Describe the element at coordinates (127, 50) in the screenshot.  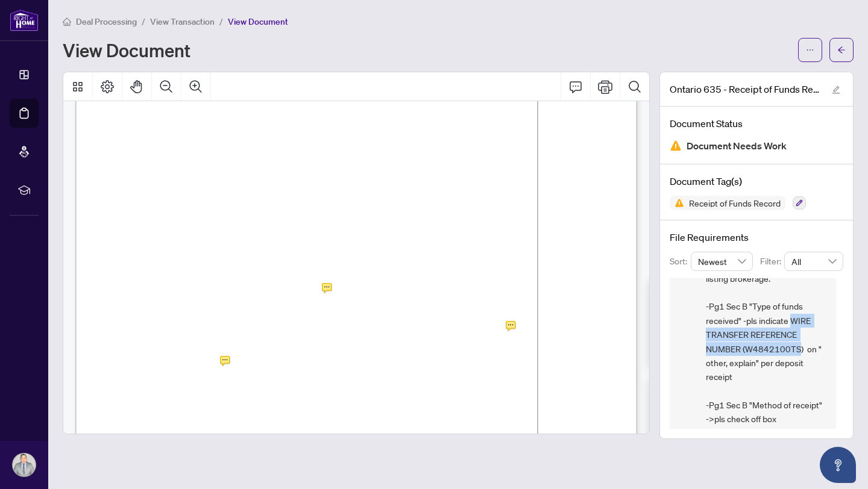
I see `h1: View Document` at that location.